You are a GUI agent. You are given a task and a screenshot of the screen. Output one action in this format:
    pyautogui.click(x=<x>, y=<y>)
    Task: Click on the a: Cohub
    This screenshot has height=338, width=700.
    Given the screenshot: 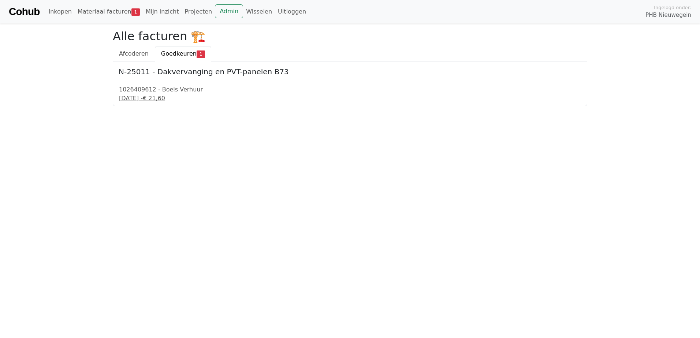 What is the action you would take?
    pyautogui.click(x=24, y=12)
    